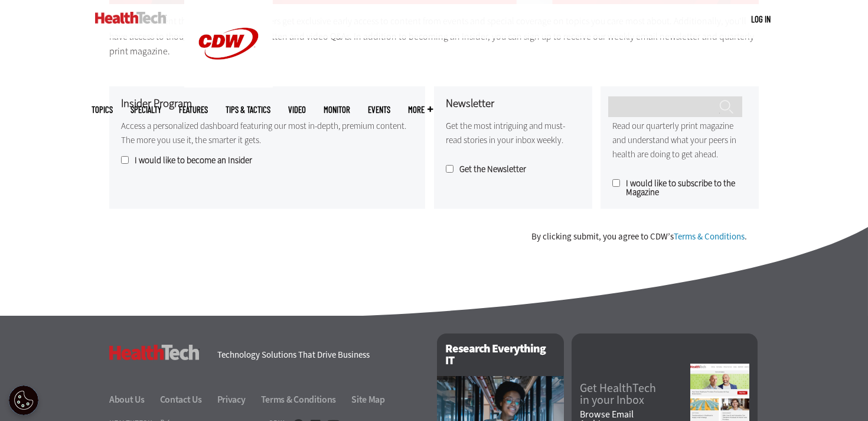 This screenshot has width=868, height=421. I want to click on a: Contact Us, so click(188, 399).